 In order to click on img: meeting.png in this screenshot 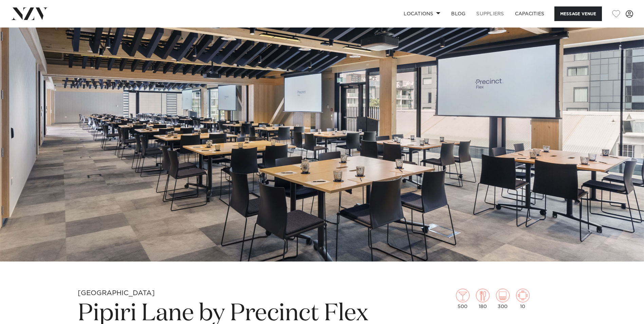, I will do `click(523, 295)`.